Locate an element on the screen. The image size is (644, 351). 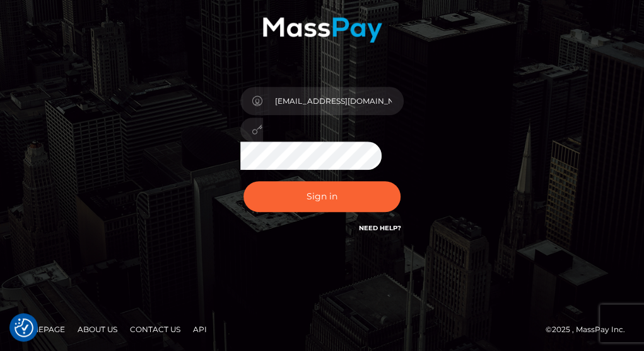
div: © 2025 , MassPay Inc. is located at coordinates (590, 330).